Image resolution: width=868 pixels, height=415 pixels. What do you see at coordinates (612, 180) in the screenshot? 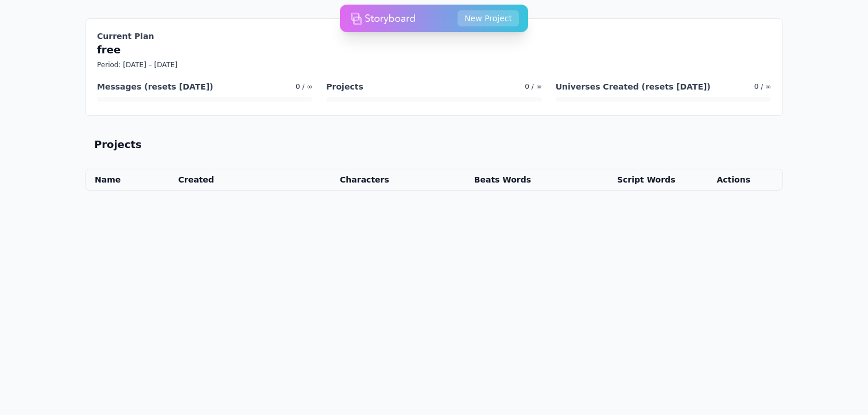
I see `th: Script Words` at bounding box center [612, 180].